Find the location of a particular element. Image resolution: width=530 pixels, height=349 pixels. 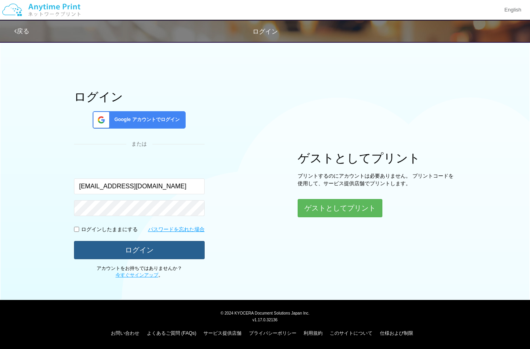

p: アカウントをお持ちではありませんか？ is located at coordinates (139, 272).